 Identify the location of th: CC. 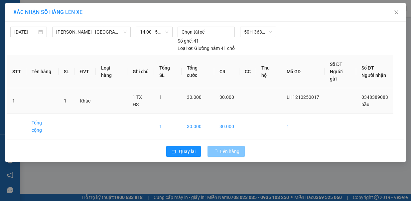
(248, 72).